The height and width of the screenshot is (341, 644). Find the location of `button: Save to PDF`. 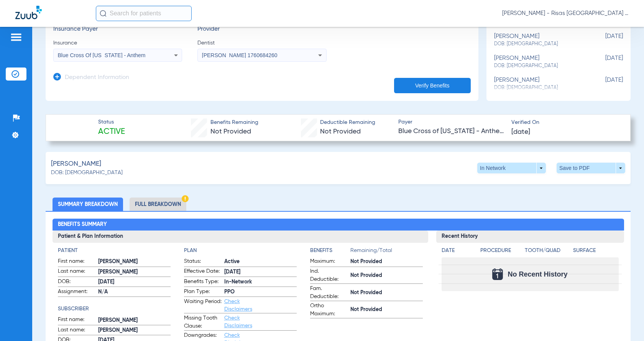

button: Save to PDF is located at coordinates (591, 168).